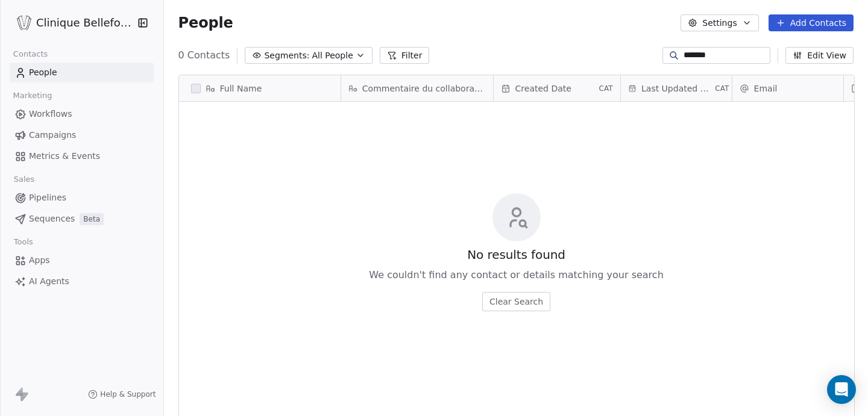  What do you see at coordinates (404, 55) in the screenshot?
I see `button: Filter` at bounding box center [404, 55].